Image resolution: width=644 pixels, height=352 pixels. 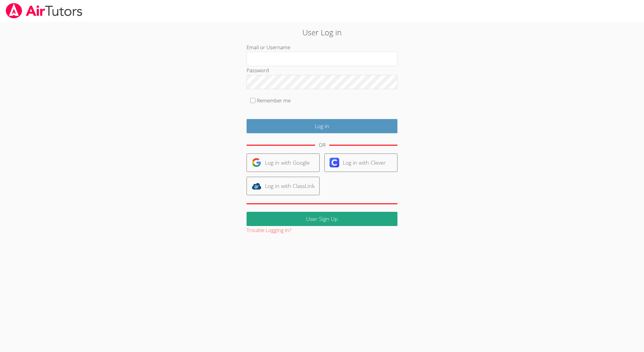 I want to click on label: Email or Username, so click(x=268, y=47).